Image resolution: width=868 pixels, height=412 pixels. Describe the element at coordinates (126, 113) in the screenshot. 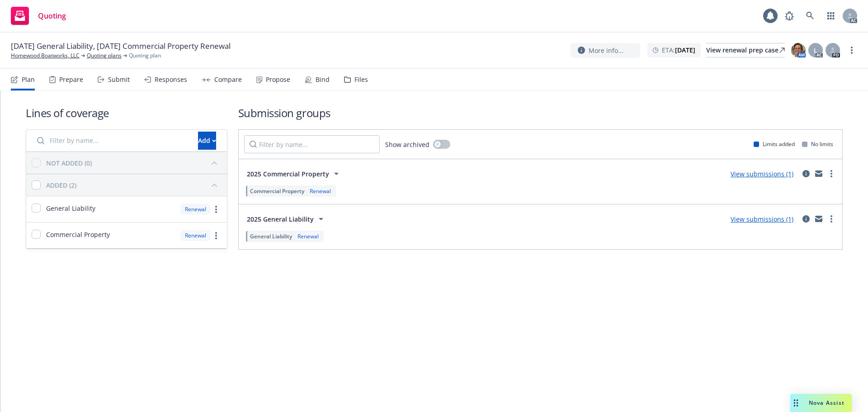

I see `h1: Lines of coverage` at that location.